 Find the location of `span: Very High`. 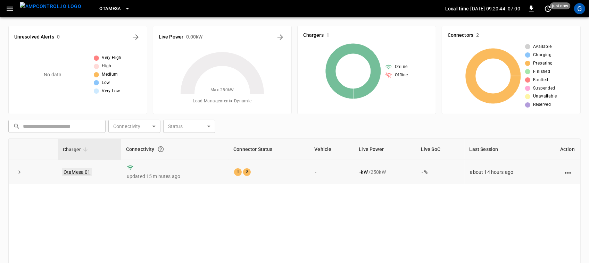

span: Very High is located at coordinates (112, 58).